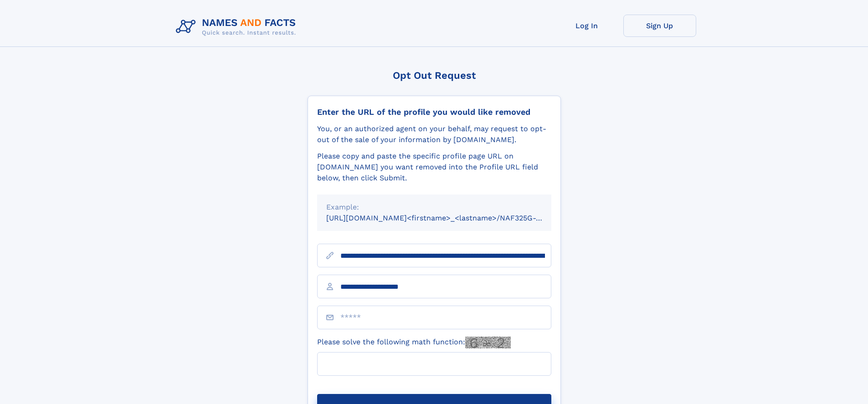 The width and height of the screenshot is (868, 404). Describe the element at coordinates (435, 75) in the screenshot. I see `div: Opt Out Request` at that location.